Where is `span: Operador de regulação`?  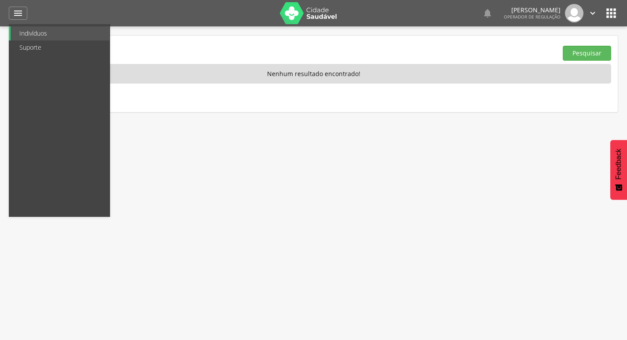 span: Operador de regulação is located at coordinates (532, 17).